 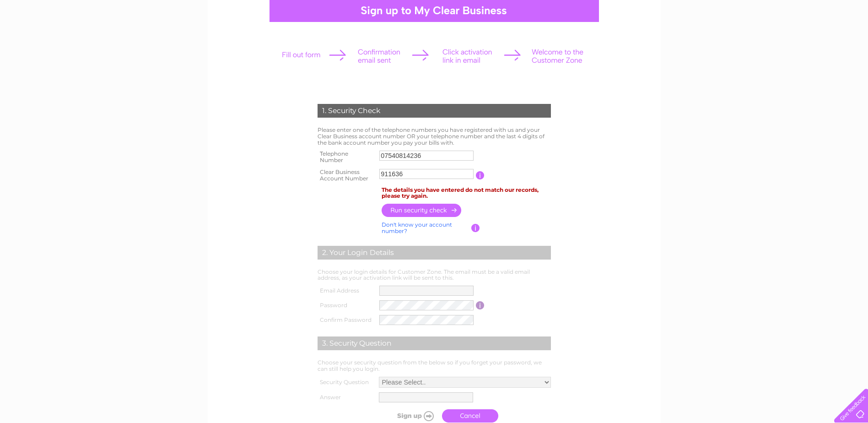 What do you see at coordinates (434, 136) in the screenshot?
I see `td: Please enter one of the telephone numbers you have registered with us and your Clear Business acc...` at bounding box center [434, 136].